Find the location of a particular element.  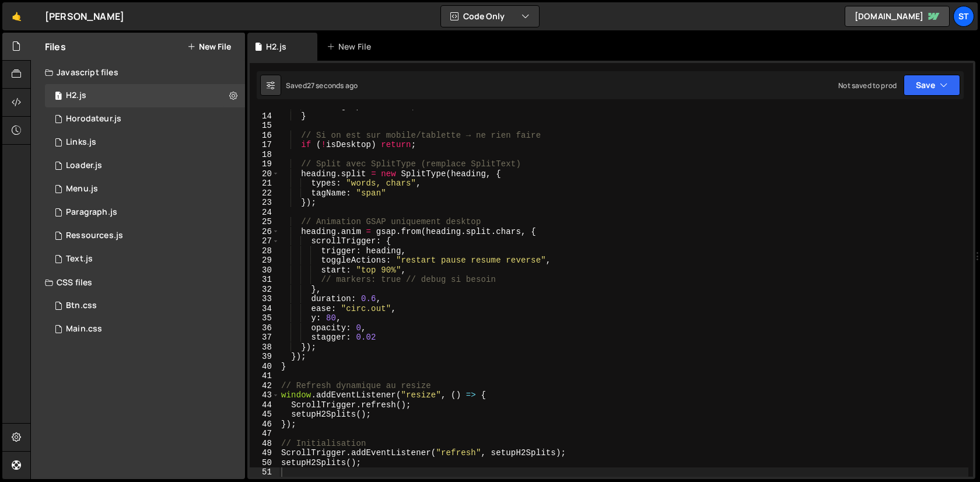

div: 49 is located at coordinates (264, 453).